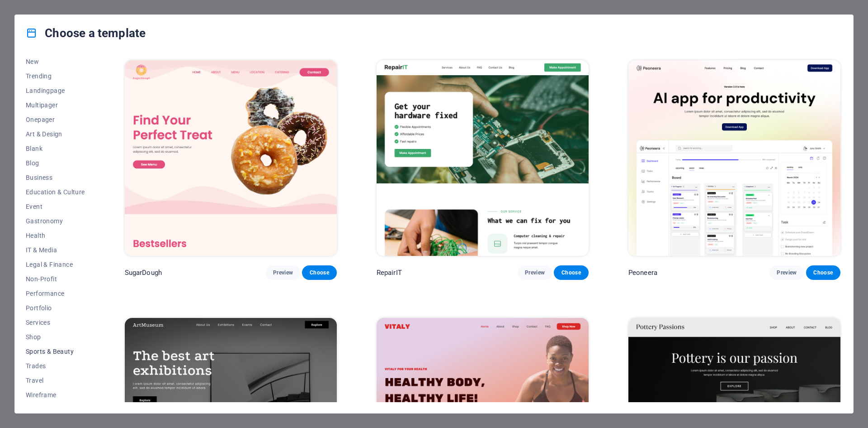 This screenshot has height=428, width=868. Describe the element at coordinates (143, 272) in the screenshot. I see `p: SugarDough` at that location.